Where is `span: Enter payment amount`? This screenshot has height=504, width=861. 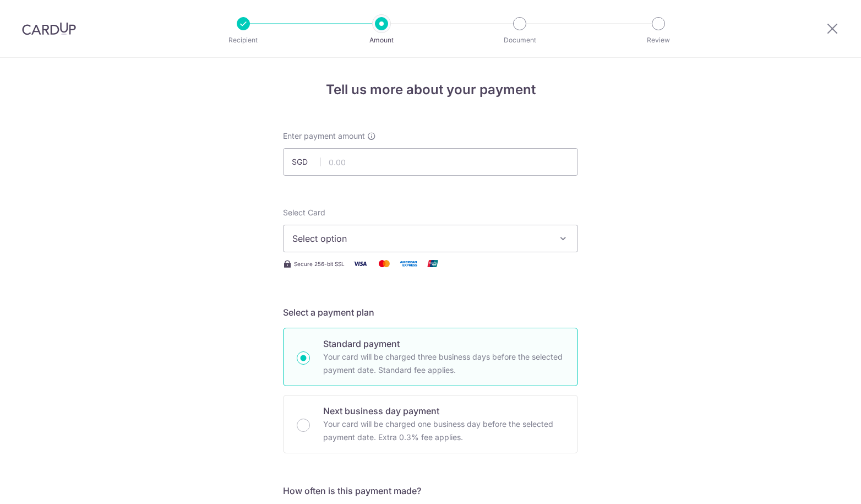
span: Enter payment amount is located at coordinates (324, 136).